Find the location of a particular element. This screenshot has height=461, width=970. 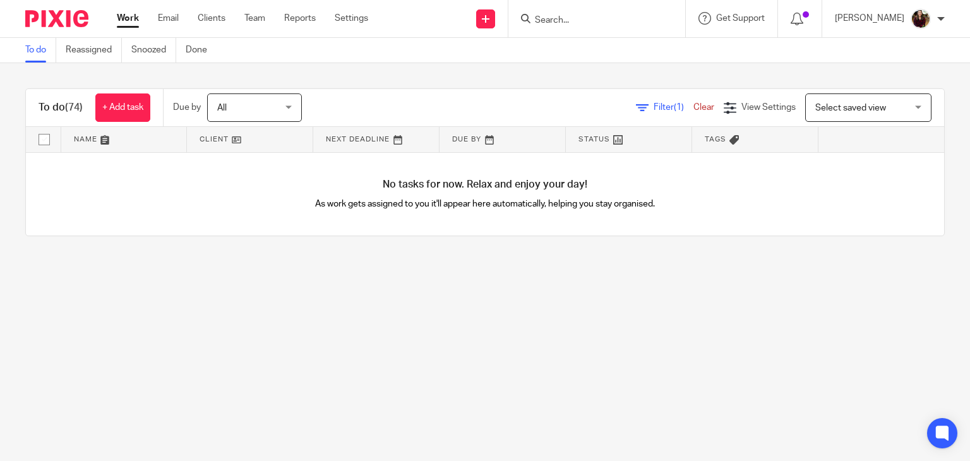

a: Settings is located at coordinates (351, 18).